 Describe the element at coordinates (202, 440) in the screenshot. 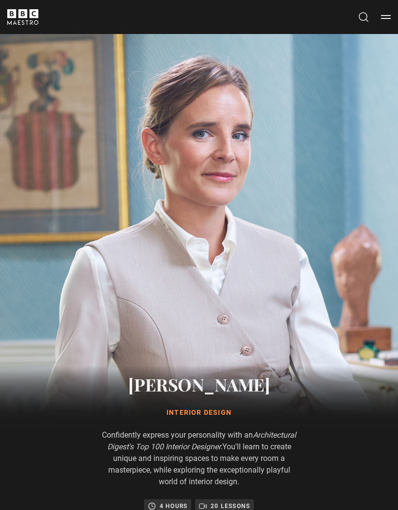

I see `i: Architectural Digest's Top 100 Interior Designer.` at that location.